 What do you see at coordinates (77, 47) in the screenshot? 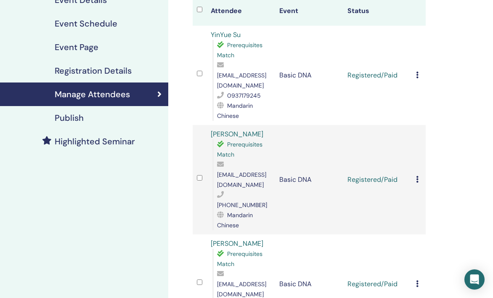
I see `h4: Event Page` at bounding box center [77, 47].